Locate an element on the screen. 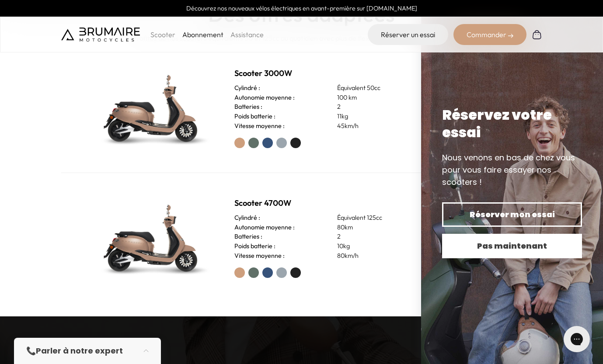 The image size is (603, 364). p: 100 km is located at coordinates (371, 98).